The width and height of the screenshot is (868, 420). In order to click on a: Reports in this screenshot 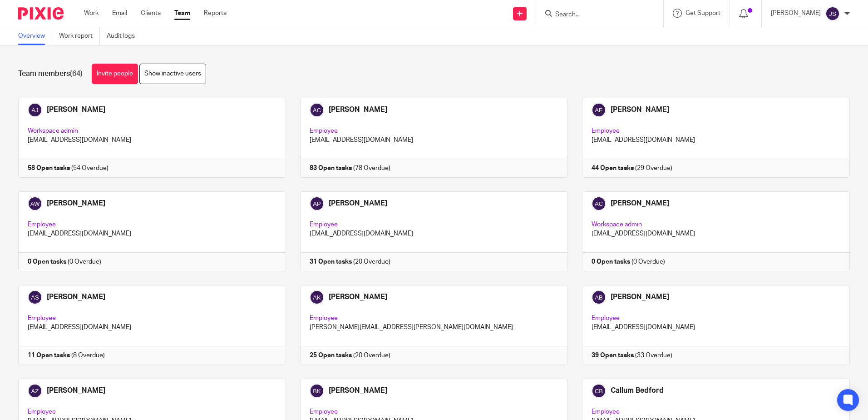, I will do `click(215, 13)`.